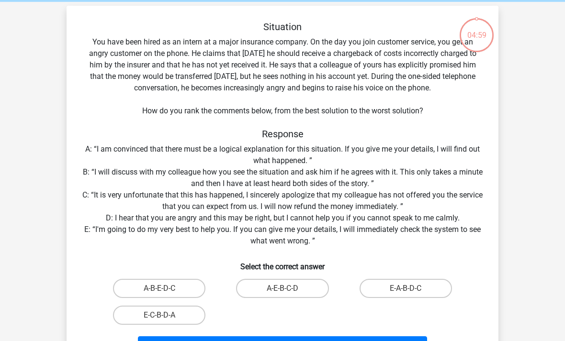 This screenshot has height=341, width=565. Describe the element at coordinates (282, 134) in the screenshot. I see `h5: Response` at that location.